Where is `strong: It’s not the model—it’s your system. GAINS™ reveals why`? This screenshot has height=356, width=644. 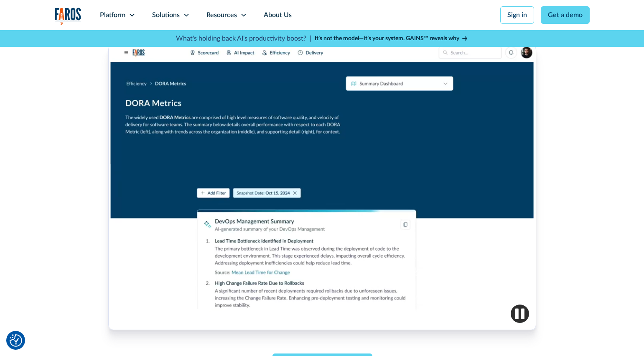
strong: It’s not the model—it’s your system. GAINS™ reveals why is located at coordinates (387, 38).